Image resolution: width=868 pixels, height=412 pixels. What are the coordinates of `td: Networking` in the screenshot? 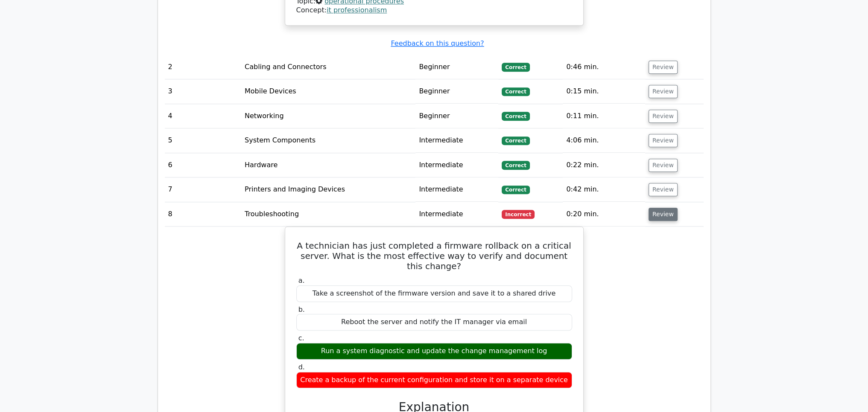 It's located at (328, 116).